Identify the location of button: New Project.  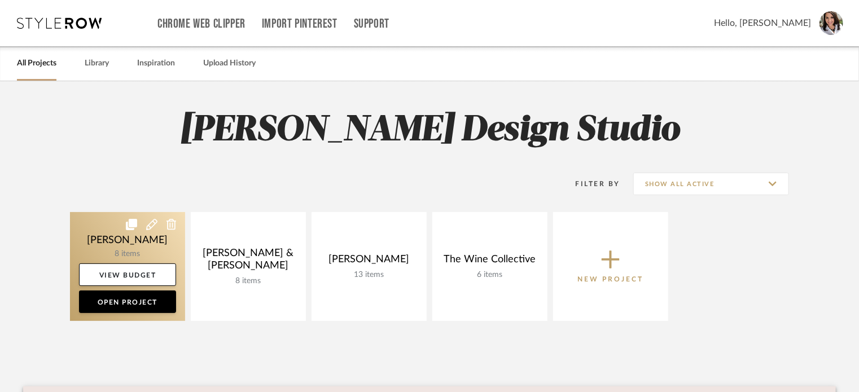
(611, 267).